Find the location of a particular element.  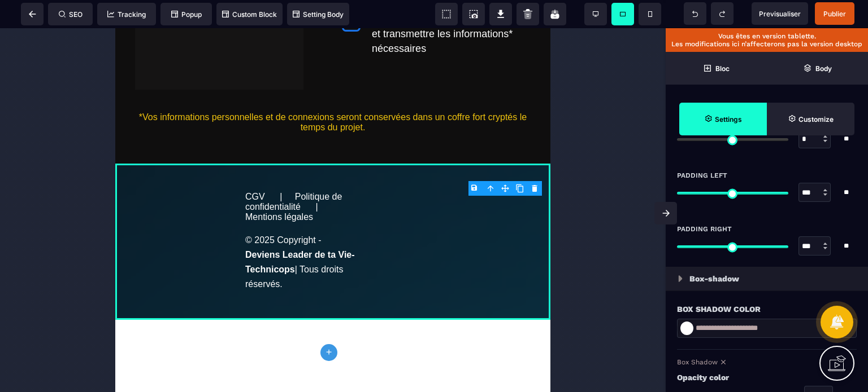

span: Opacity color is located at coordinates (703, 377).